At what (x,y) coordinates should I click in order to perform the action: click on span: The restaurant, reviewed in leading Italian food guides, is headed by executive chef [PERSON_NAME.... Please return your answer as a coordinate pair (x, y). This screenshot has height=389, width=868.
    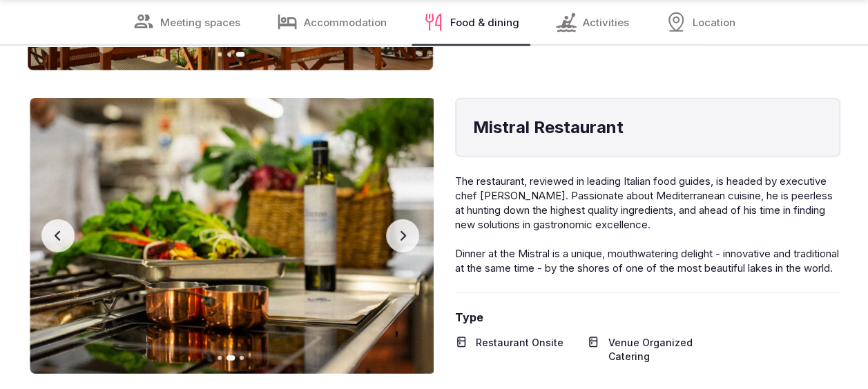
    Looking at the image, I should click on (644, 203).